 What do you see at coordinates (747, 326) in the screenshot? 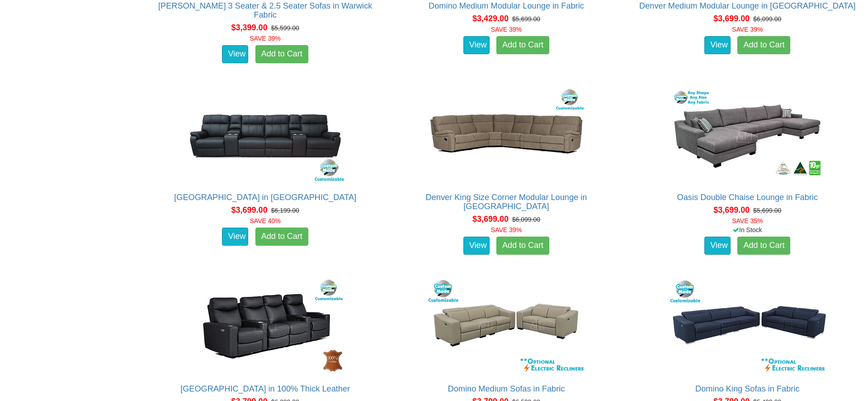
I see `img: Domino King Sofas in Fabric` at bounding box center [747, 326].